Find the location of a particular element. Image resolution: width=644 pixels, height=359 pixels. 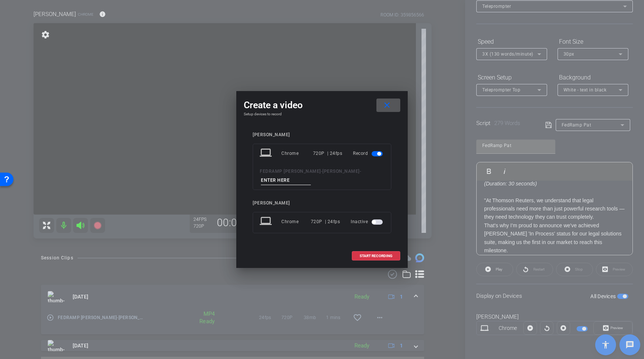

mat-icon: close is located at coordinates (387, 105).